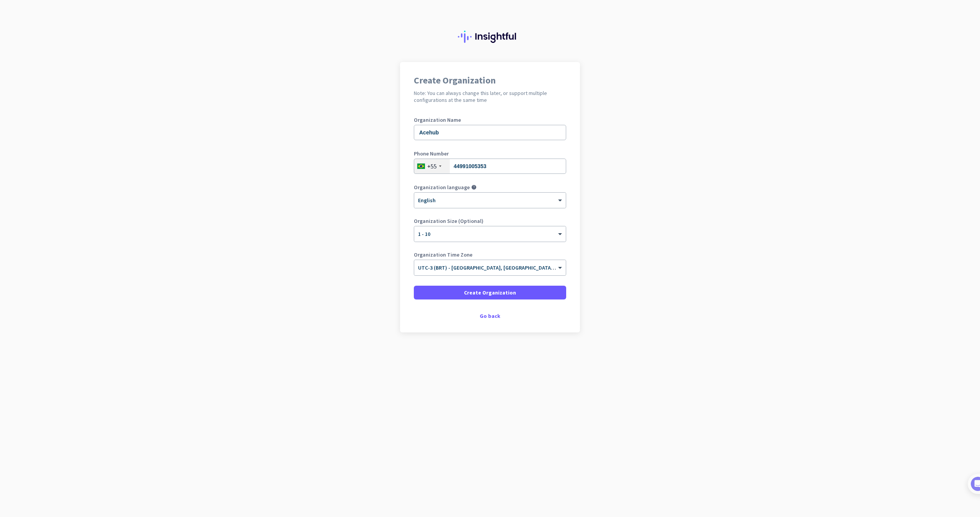  What do you see at coordinates (490, 81) in the screenshot?
I see `h1: Create Organization` at bounding box center [490, 81].